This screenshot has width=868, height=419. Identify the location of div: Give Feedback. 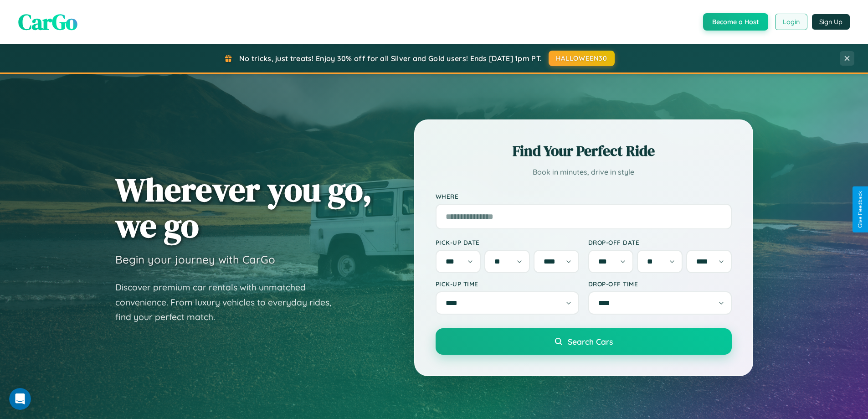
(861, 210).